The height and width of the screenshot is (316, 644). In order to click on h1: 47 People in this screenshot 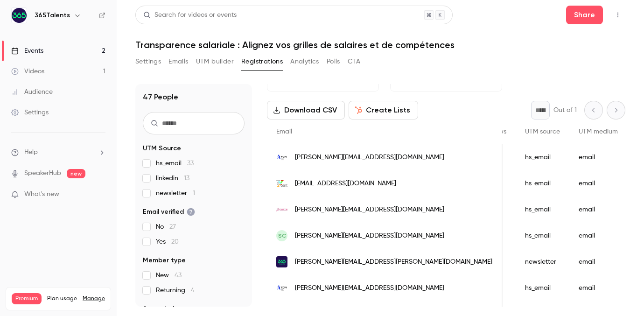, I will do `click(160, 97)`.